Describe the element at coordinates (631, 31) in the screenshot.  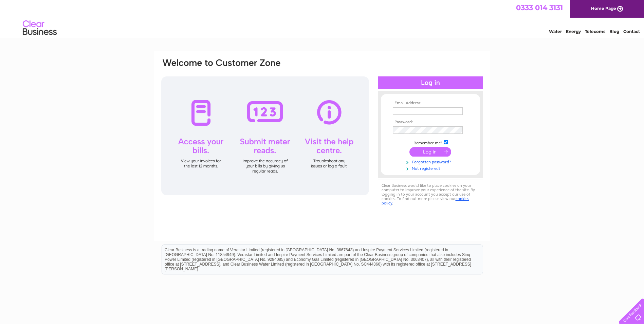
I see `a: Contact` at that location.